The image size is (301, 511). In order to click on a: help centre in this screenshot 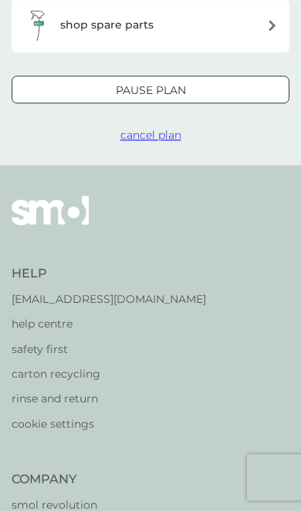, I will do `click(109, 324)`.